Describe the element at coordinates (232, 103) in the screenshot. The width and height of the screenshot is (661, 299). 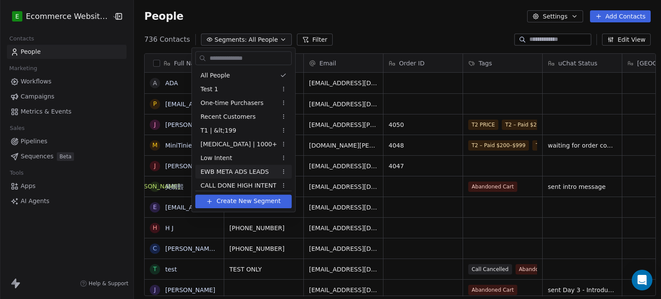
I see `span: One-time Purchasers` at that location.